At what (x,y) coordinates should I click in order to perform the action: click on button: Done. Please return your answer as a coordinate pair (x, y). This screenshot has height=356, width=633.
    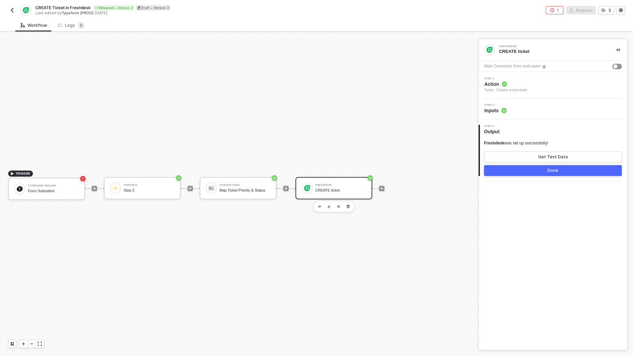
    Looking at the image, I should click on (553, 171).